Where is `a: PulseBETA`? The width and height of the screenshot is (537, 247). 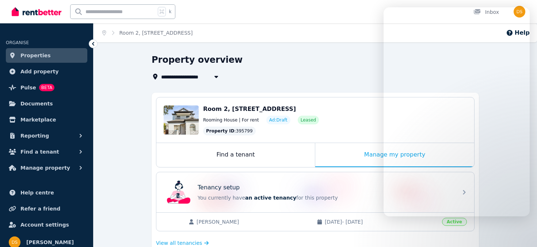
a: PulseBETA is located at coordinates (46, 88).